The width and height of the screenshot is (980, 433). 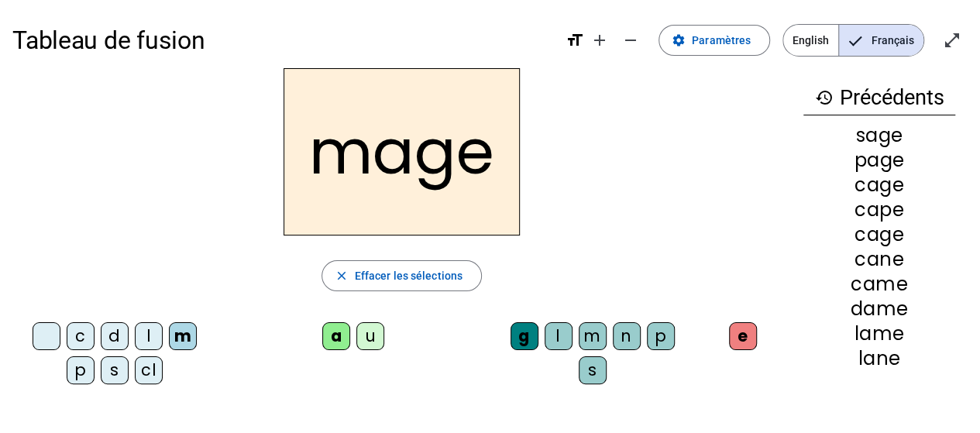 I want to click on button: Augmenter la taille de la police, so click(x=599, y=40).